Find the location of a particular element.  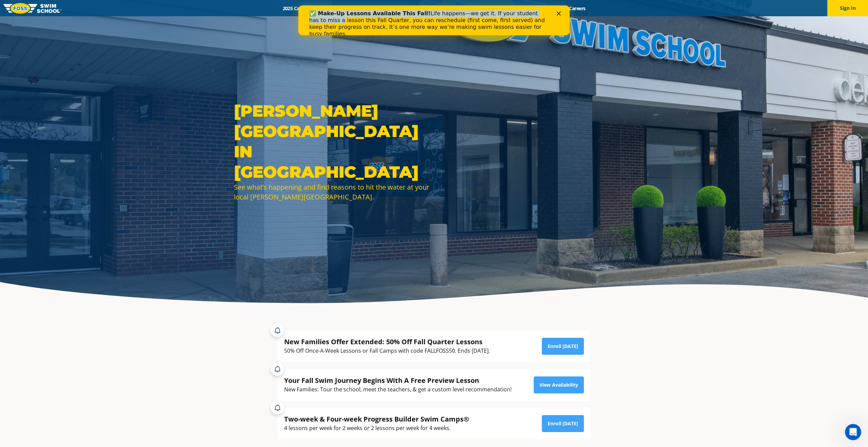

div: New Families Offer Extended: 50% Off Fall Quarter Lessons is located at coordinates (387, 342).